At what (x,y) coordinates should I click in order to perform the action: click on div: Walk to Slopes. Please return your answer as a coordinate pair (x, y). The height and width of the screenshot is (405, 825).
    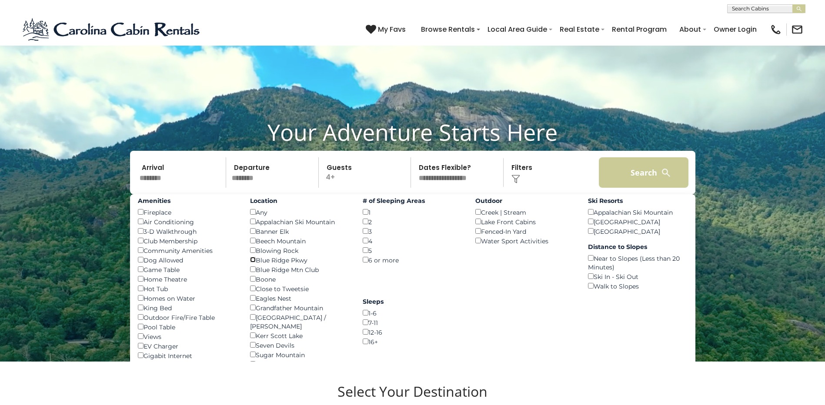
    Looking at the image, I should click on (638, 286).